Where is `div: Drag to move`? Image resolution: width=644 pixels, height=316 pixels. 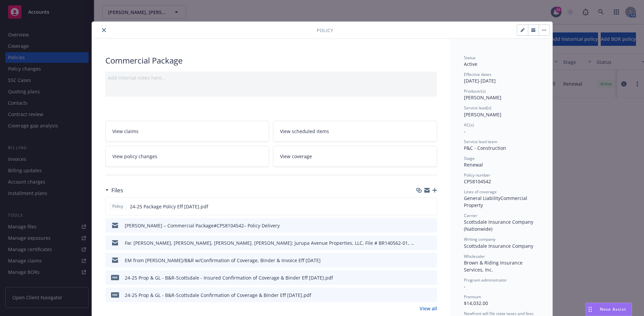 div: Drag to move is located at coordinates (590, 310).